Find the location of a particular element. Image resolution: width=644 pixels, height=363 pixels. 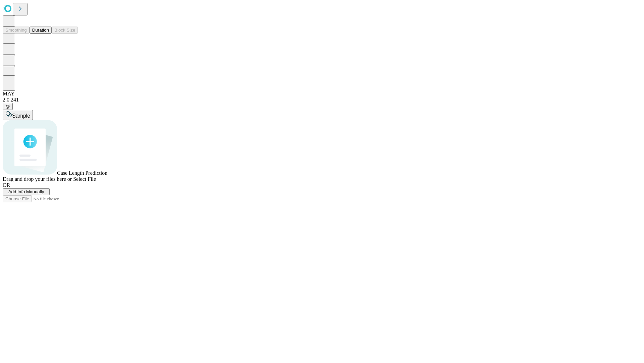

span: Select File is located at coordinates (85, 179).